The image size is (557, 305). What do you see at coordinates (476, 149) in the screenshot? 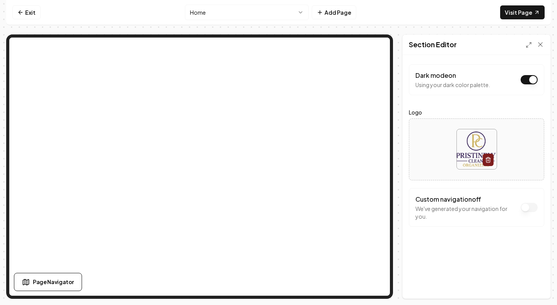
I see `img: image` at bounding box center [476, 149].